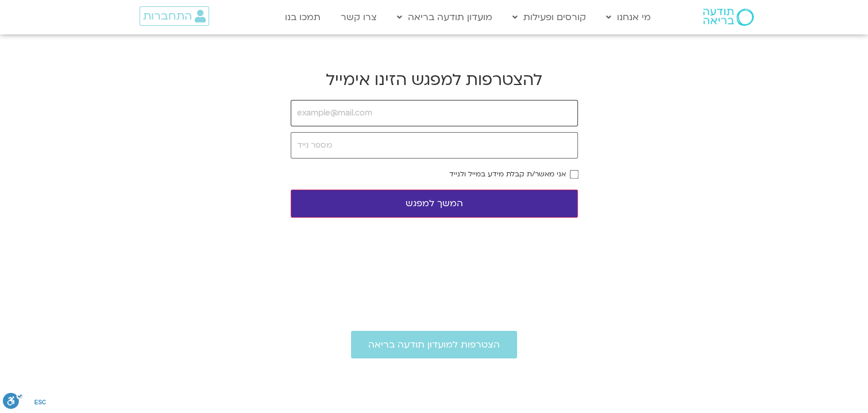 The height and width of the screenshot is (413, 868). What do you see at coordinates (549, 17) in the screenshot?
I see `a: קורסים ופעילות` at bounding box center [549, 17].